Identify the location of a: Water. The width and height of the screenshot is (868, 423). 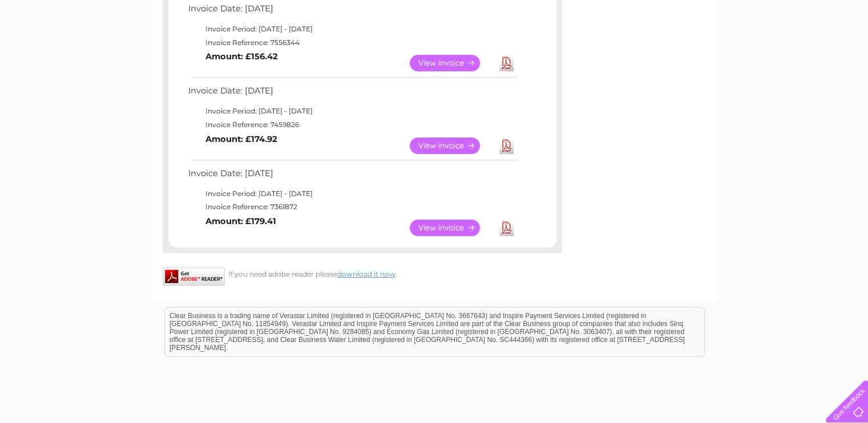
(678, 52).